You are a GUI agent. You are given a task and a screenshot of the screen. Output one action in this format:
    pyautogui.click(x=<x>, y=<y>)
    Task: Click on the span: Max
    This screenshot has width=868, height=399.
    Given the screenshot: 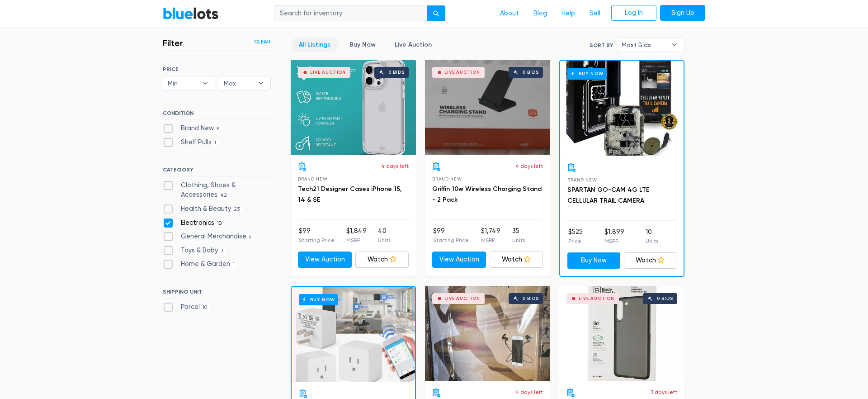 What is the action you would take?
    pyautogui.click(x=239, y=84)
    